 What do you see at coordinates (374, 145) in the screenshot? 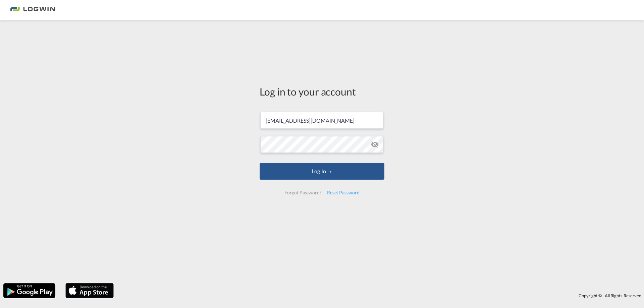
I see `md-icon: icon-eye-off` at bounding box center [374, 145].